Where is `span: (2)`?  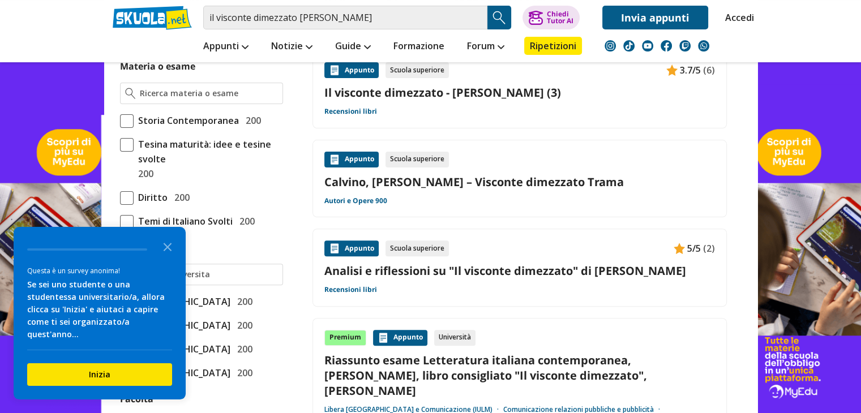
span: (2) is located at coordinates (709, 249).